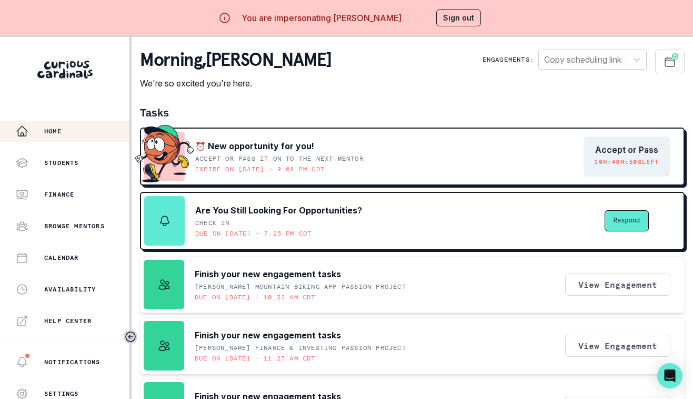 This screenshot has width=693, height=399. Describe the element at coordinates (670, 61) in the screenshot. I see `button: Schedule Sessions` at that location.